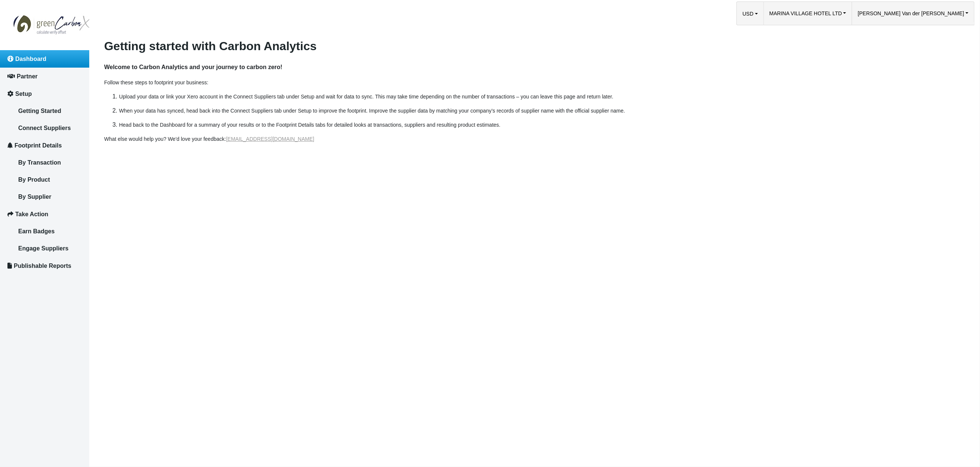  I want to click on span: By Transaction, so click(40, 163).